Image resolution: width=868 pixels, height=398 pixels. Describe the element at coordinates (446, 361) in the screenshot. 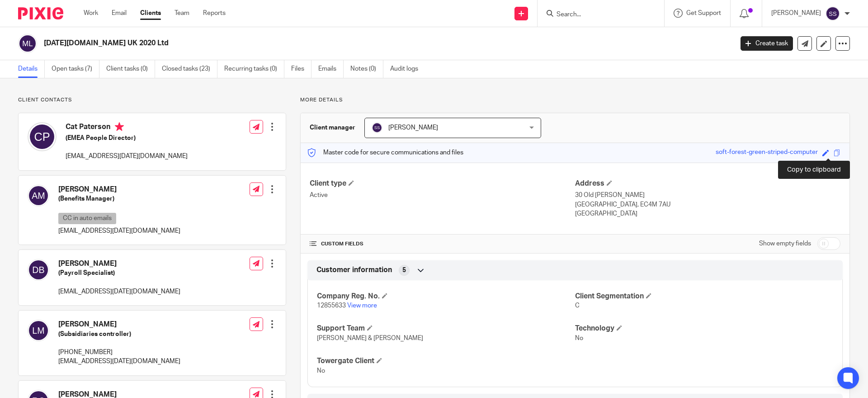

I see `h4: Towergate Client` at that location.